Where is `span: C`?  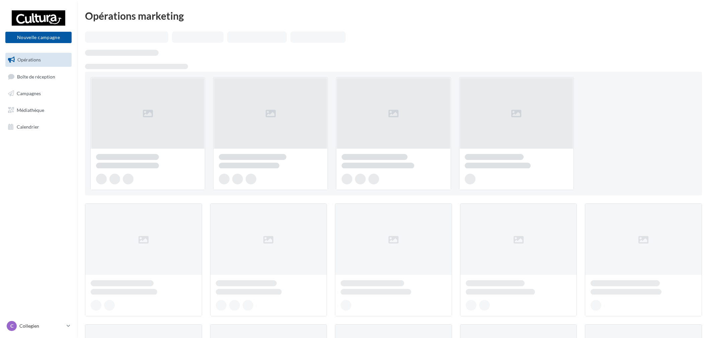
span: C is located at coordinates (12, 326).